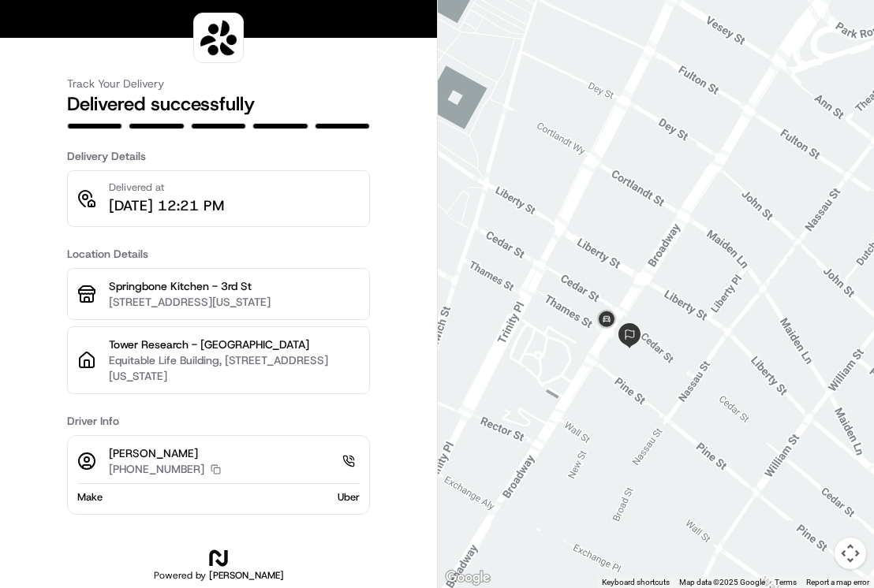 The image size is (874, 588). I want to click on h2: Powered by, so click(219, 575).